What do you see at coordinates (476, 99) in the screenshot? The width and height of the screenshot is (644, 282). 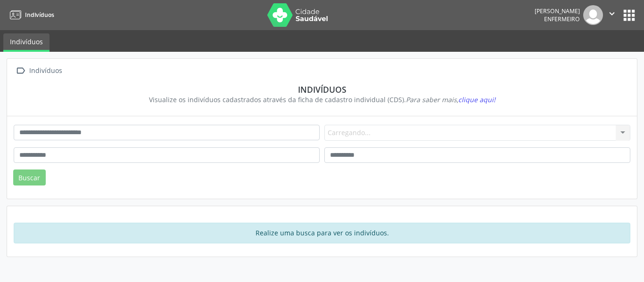 I see `span: clique aqui!` at bounding box center [476, 99].